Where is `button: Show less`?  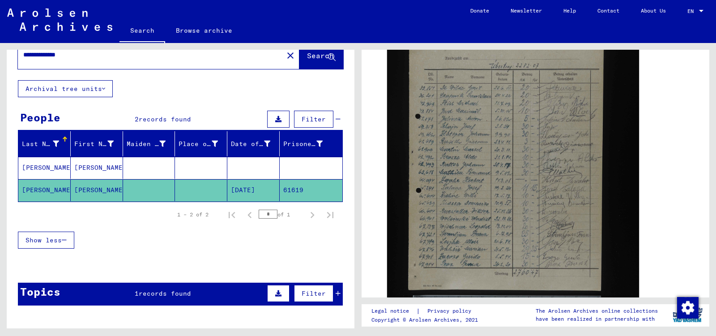
button: Show less is located at coordinates (46, 240).